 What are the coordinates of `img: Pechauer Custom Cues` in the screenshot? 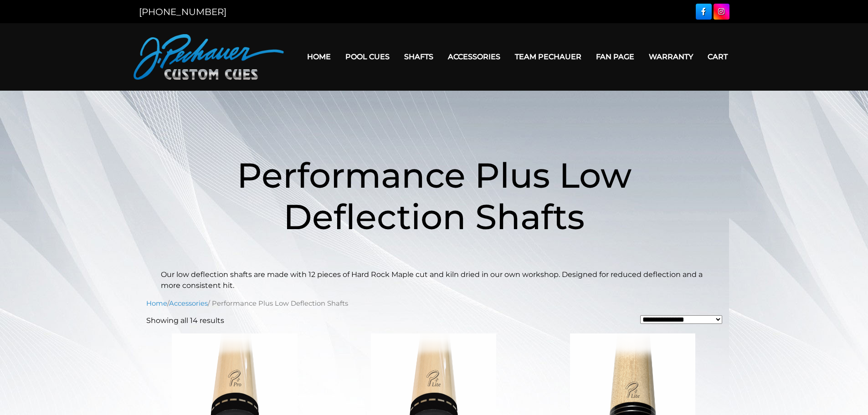 It's located at (209, 57).